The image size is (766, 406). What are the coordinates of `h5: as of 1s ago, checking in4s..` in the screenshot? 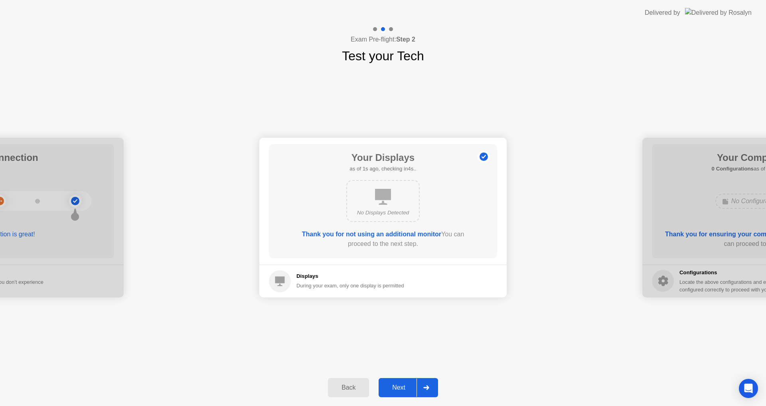 It's located at (383, 169).